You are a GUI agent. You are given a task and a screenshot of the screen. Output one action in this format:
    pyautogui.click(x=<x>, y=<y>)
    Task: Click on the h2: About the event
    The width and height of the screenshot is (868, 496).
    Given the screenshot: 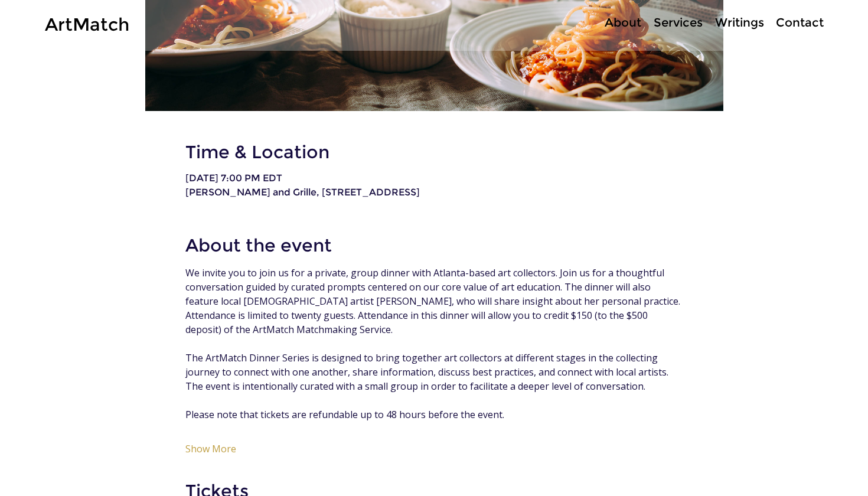 What is the action you would take?
    pyautogui.click(x=434, y=245)
    